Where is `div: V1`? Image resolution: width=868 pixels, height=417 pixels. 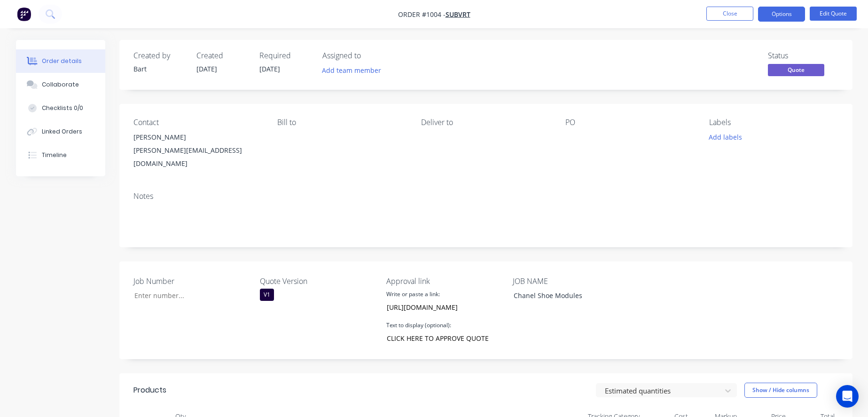 div: V1 is located at coordinates (267, 295).